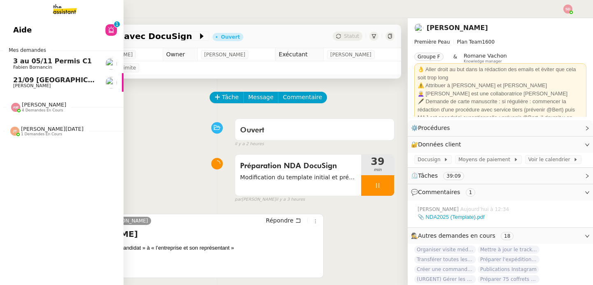 The image size is (593, 285). What do you see at coordinates (453, 176) in the screenshot?
I see `nz-tag: 39:09` at bounding box center [453, 176].